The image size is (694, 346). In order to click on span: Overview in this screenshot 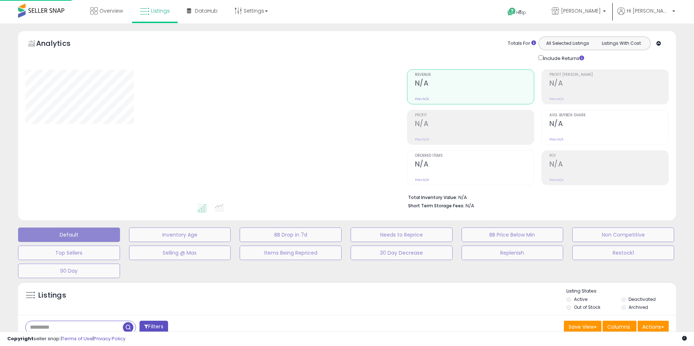, I will do `click(111, 11)`.